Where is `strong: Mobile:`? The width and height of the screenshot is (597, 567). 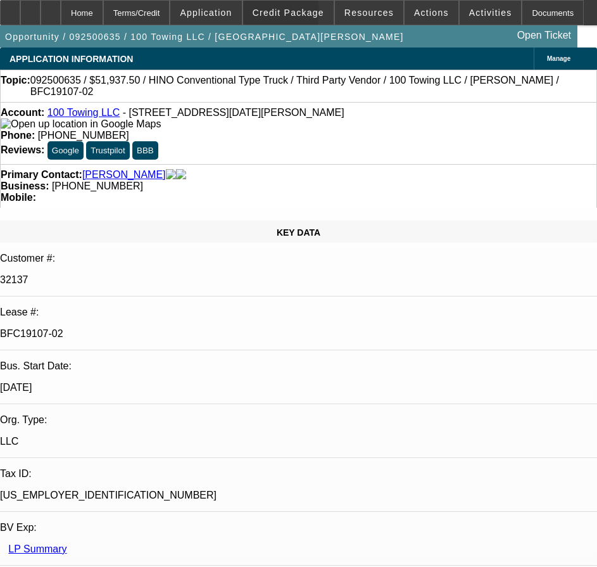
strong: Mobile: is located at coordinates (18, 197).